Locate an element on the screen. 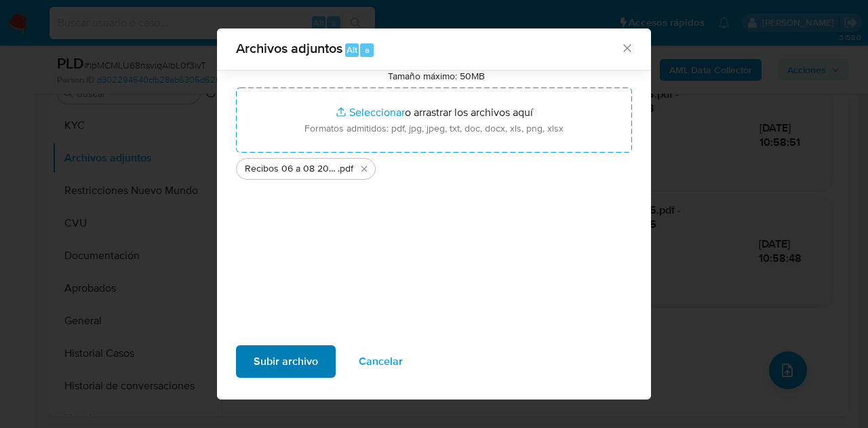 The image size is (868, 428). span: Cancelar is located at coordinates (380, 362).